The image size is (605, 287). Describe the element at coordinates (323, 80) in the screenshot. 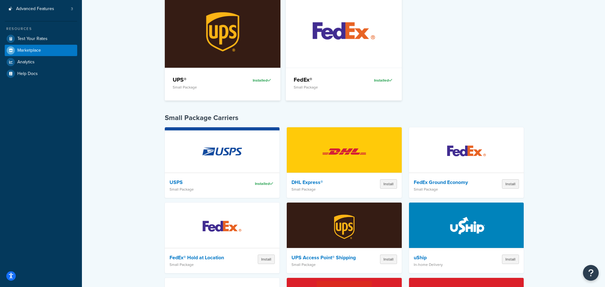

I see `h4: FedEx®` at that location.